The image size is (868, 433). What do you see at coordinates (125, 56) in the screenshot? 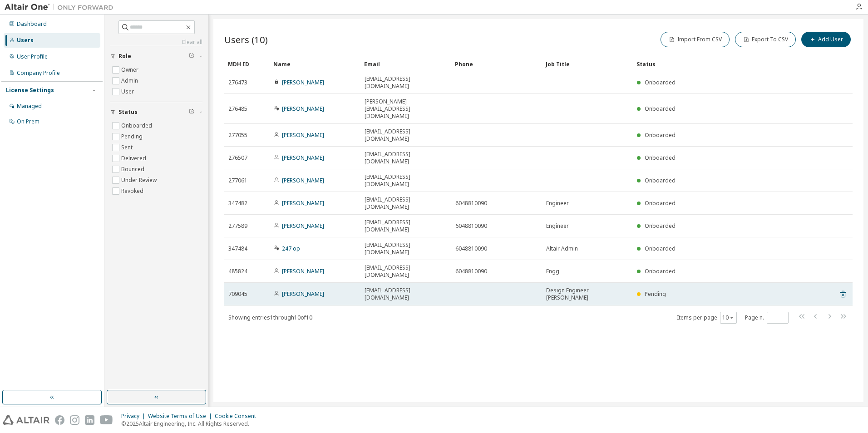
I see `span: Role` at bounding box center [125, 56].